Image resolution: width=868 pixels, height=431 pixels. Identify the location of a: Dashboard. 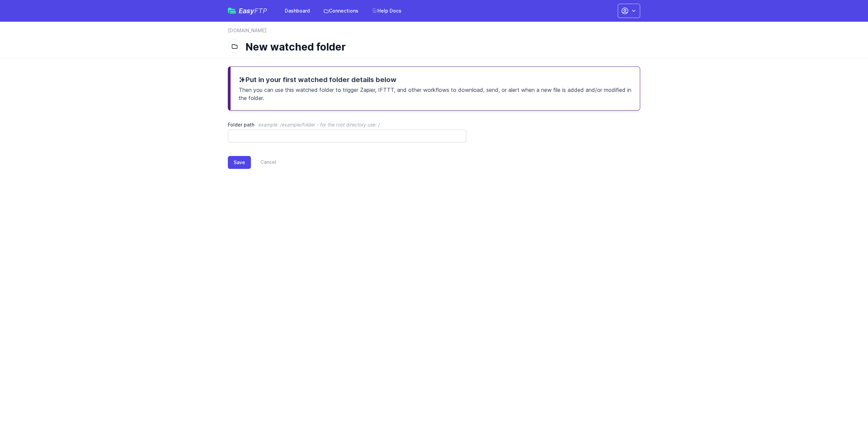
(297, 11).